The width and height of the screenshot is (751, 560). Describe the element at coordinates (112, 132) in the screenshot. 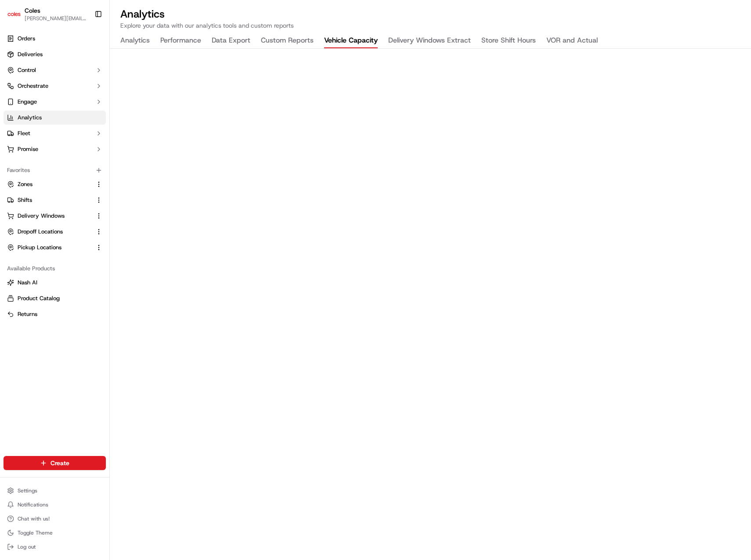

I see `span: API Documentation` at that location.